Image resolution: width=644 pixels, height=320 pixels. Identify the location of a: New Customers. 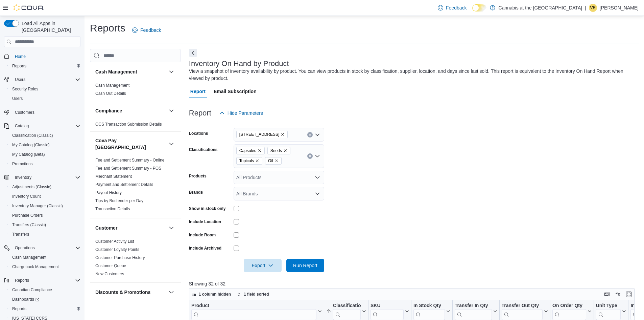
(109, 274).